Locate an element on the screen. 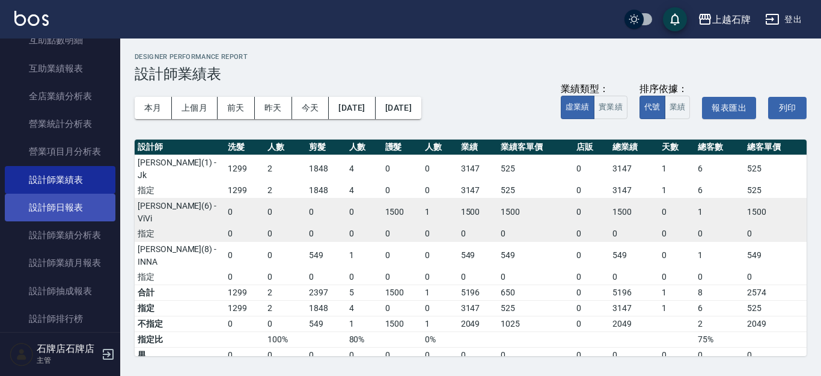 This screenshot has height=376, width=821. div: 業績類型： is located at coordinates (594, 89).